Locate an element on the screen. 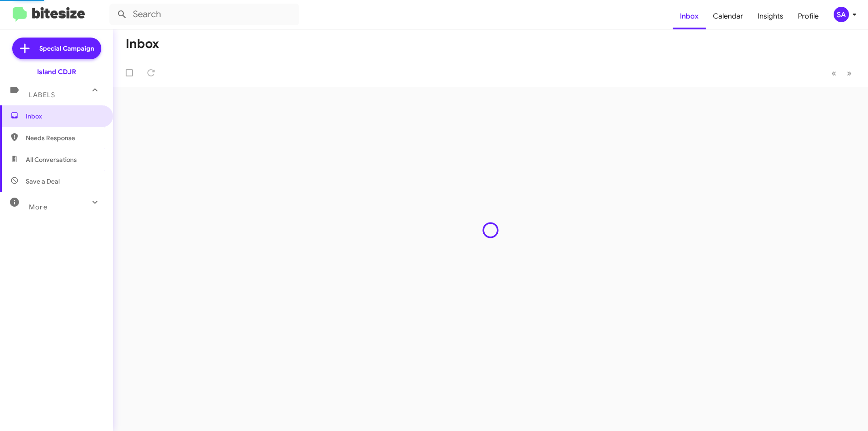  div: SA is located at coordinates (842, 14).